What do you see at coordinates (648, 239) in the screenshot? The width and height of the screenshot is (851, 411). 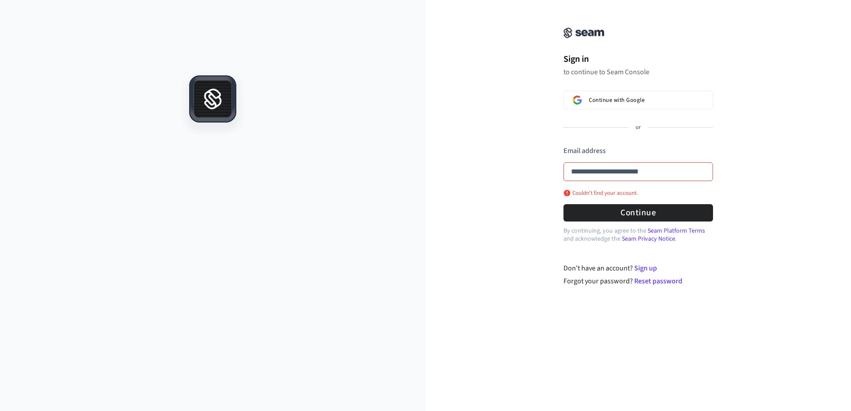 I see `a: Seam Privacy Notice` at bounding box center [648, 239].